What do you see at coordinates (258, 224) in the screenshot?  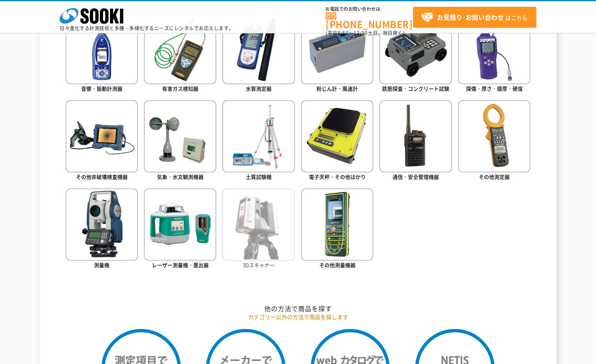 I see `img: 3Dスキャナー` at bounding box center [258, 224].